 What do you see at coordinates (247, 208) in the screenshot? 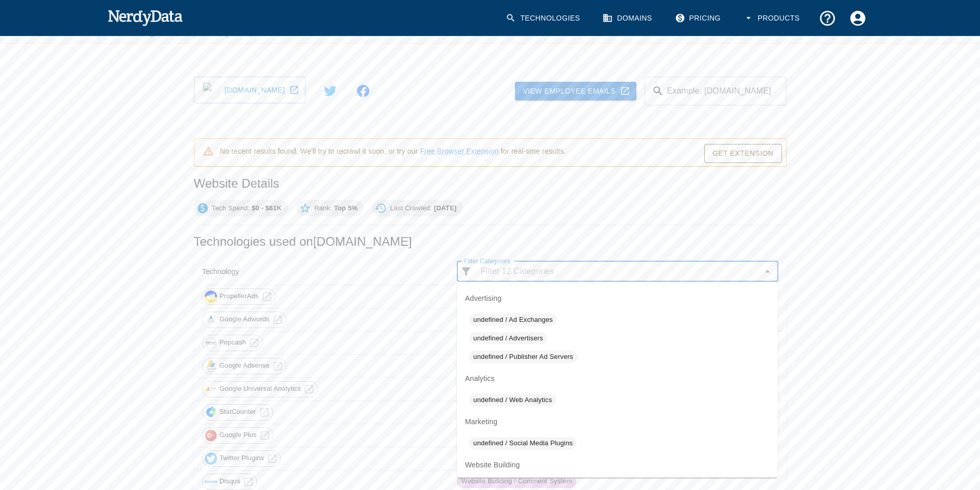
I see `span: Tech Spend:` at bounding box center [247, 208].